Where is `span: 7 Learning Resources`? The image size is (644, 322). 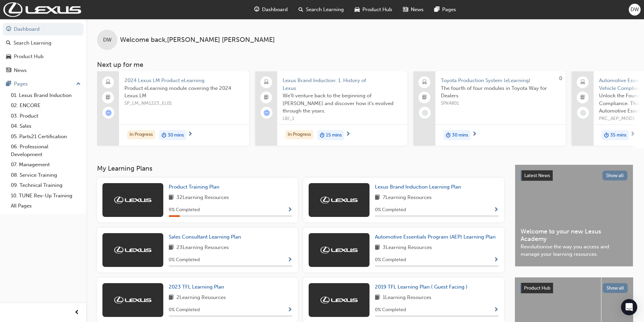 span: 7 Learning Resources is located at coordinates (407, 198).